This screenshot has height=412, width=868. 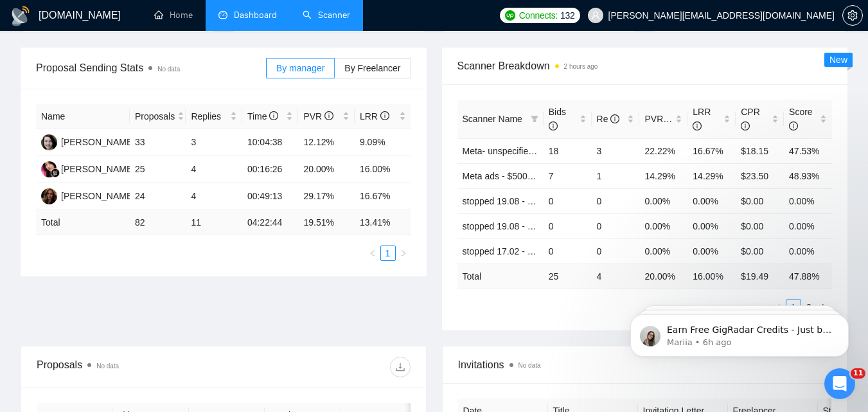 What do you see at coordinates (570, 201) in the screenshot?
I see `a: stopped 19.08 - Meta Ads - cases/hook- generating $k` at bounding box center [570, 201].